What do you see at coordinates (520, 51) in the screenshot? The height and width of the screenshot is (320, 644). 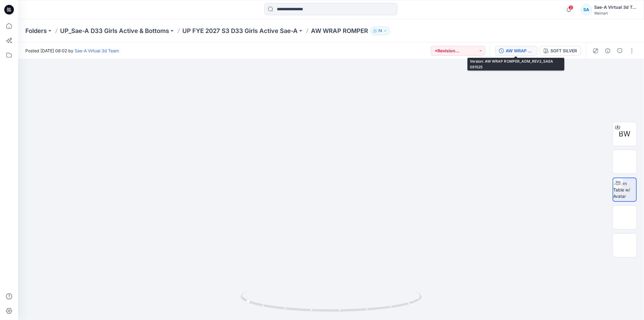 I see `div: AW WRAP ROMPER_ADM_REV2_SAEA 091525` at bounding box center [520, 51].